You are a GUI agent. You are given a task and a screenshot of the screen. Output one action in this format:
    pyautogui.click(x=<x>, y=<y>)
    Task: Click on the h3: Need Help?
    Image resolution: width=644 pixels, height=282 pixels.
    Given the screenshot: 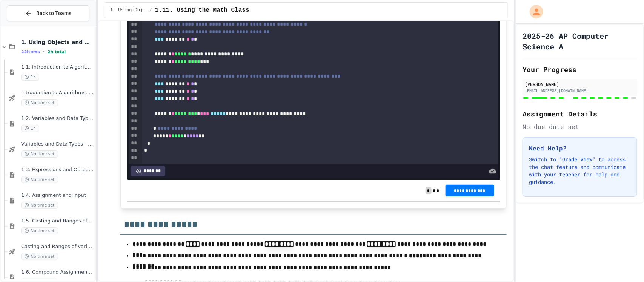 What is the action you would take?
    pyautogui.click(x=580, y=148)
    